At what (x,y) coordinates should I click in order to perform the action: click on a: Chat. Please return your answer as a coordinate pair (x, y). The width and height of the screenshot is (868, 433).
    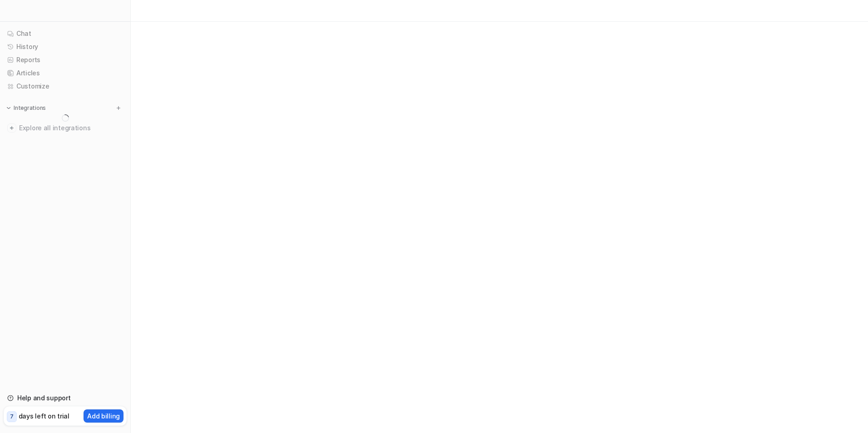
    Looking at the image, I should click on (64, 34).